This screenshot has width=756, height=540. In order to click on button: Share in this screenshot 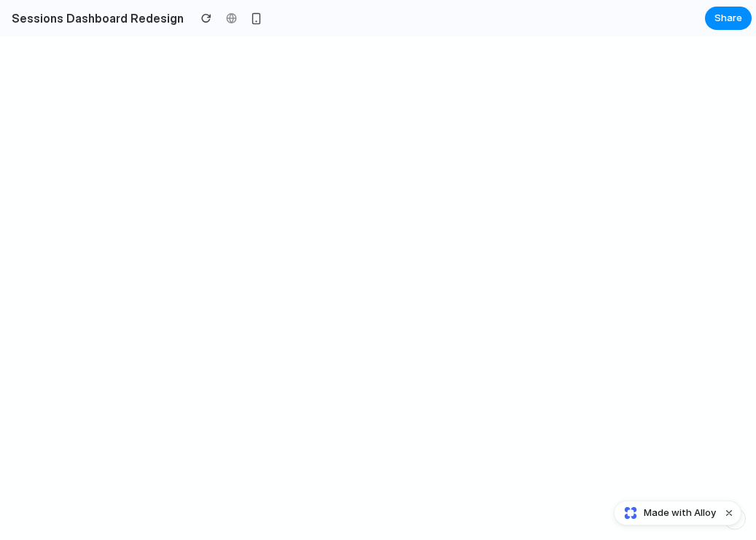, I will do `click(728, 18)`.